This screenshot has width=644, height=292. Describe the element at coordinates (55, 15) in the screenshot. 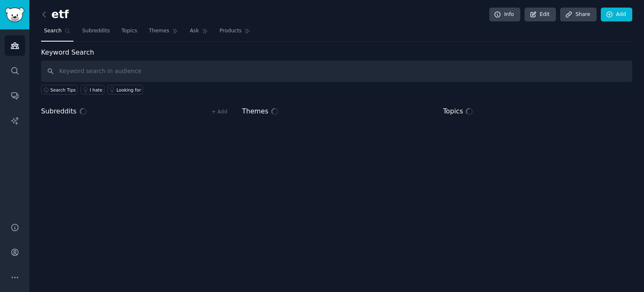

I see `h2: etf` at that location.